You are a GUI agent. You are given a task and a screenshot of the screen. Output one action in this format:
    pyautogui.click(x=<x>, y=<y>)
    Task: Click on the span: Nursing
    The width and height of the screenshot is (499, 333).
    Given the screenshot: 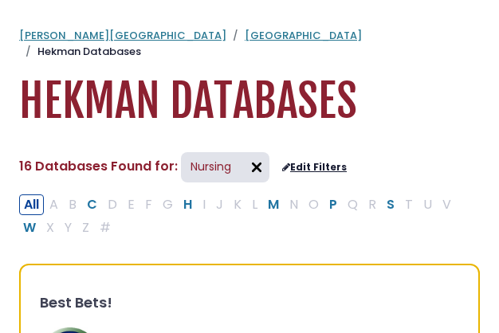 What is the action you would take?
    pyautogui.click(x=225, y=167)
    